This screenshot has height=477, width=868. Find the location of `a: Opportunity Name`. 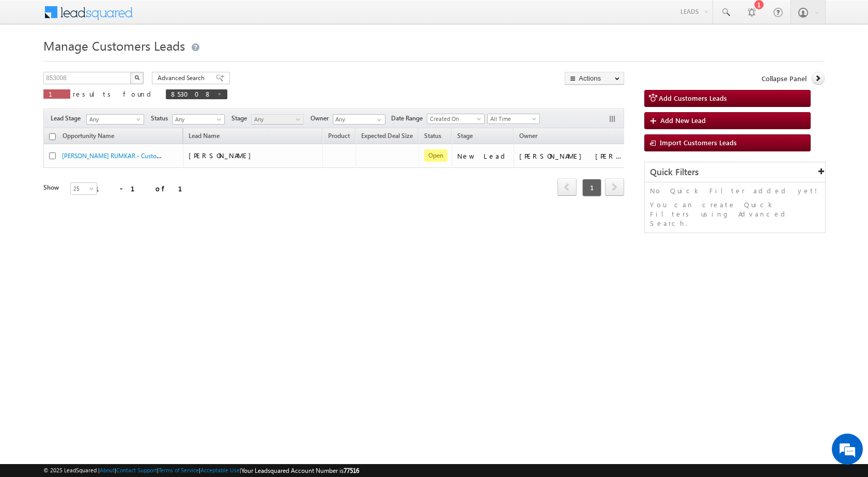

a: Opportunity Name is located at coordinates (88, 137).